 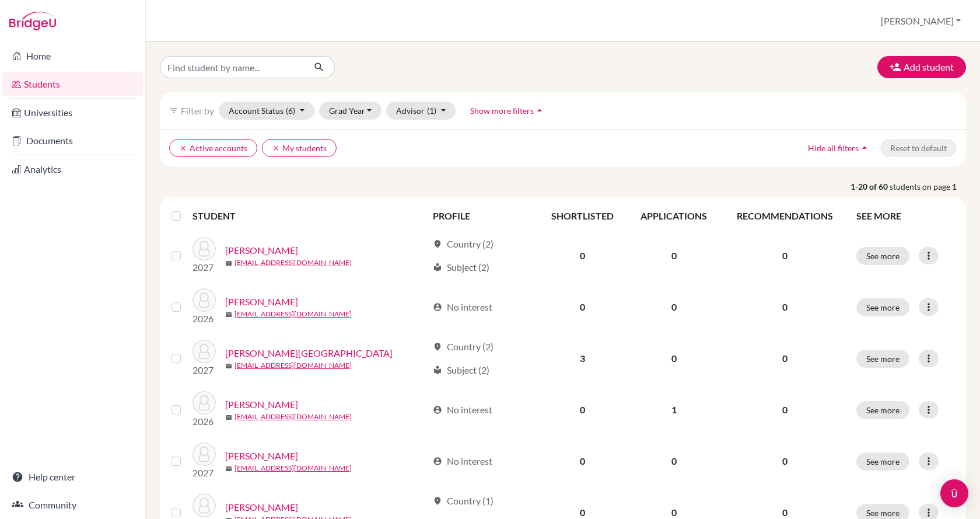 What do you see at coordinates (204, 505) in the screenshot?
I see `img: Celis, Martina` at bounding box center [204, 505].